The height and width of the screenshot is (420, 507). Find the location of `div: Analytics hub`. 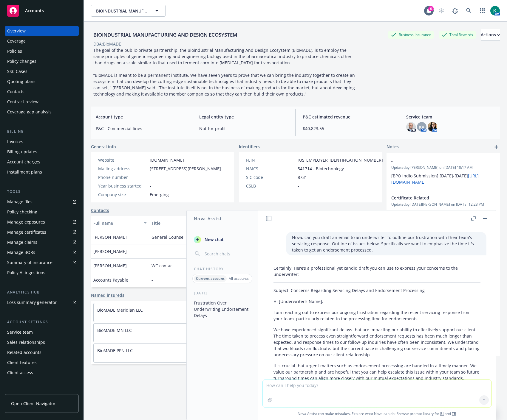

div: Analytics hub is located at coordinates (42, 293).